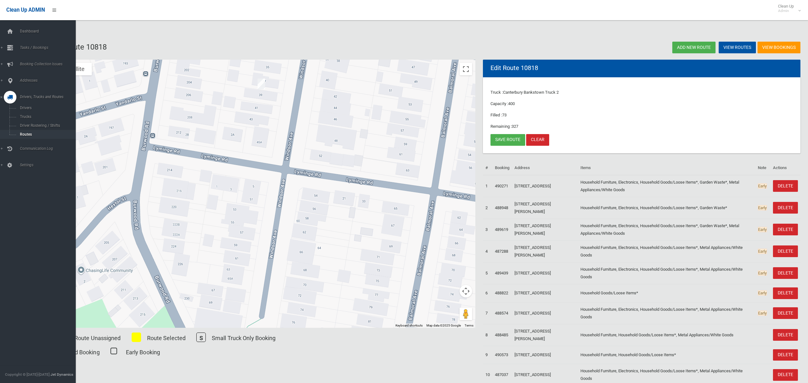 The height and width of the screenshot is (383, 808). What do you see at coordinates (667, 208) in the screenshot?
I see `td: Household Furniture, Electronics, Household Goods/Loose Items*, Garden Waste*` at bounding box center [667, 208].